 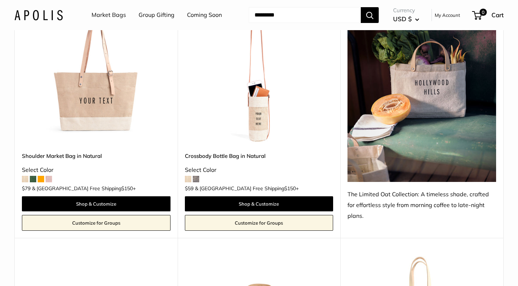 I want to click on span: Cart, so click(x=498, y=15).